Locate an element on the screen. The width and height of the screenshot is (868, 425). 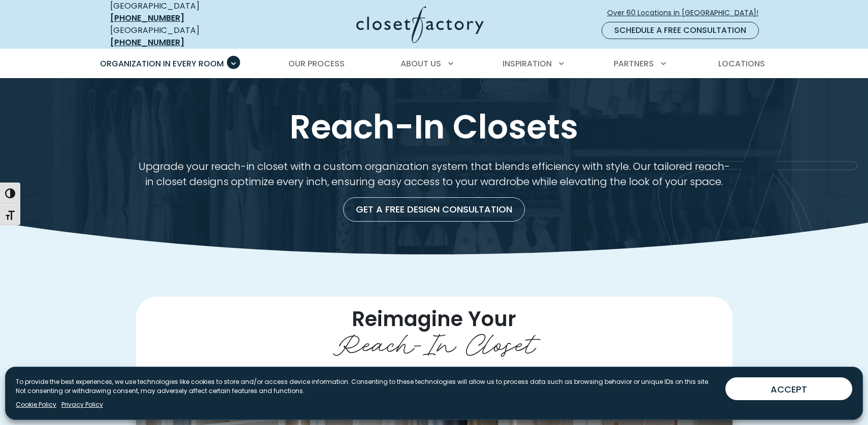
span: About Us is located at coordinates (421, 63).